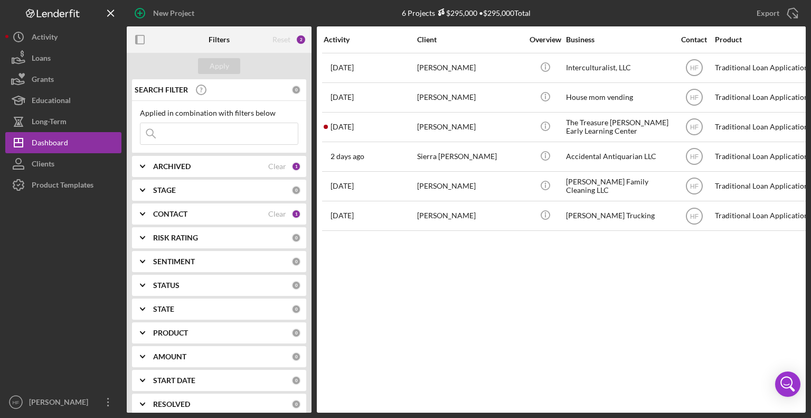 This screenshot has height=418, width=811. I want to click on a: Grants, so click(63, 79).